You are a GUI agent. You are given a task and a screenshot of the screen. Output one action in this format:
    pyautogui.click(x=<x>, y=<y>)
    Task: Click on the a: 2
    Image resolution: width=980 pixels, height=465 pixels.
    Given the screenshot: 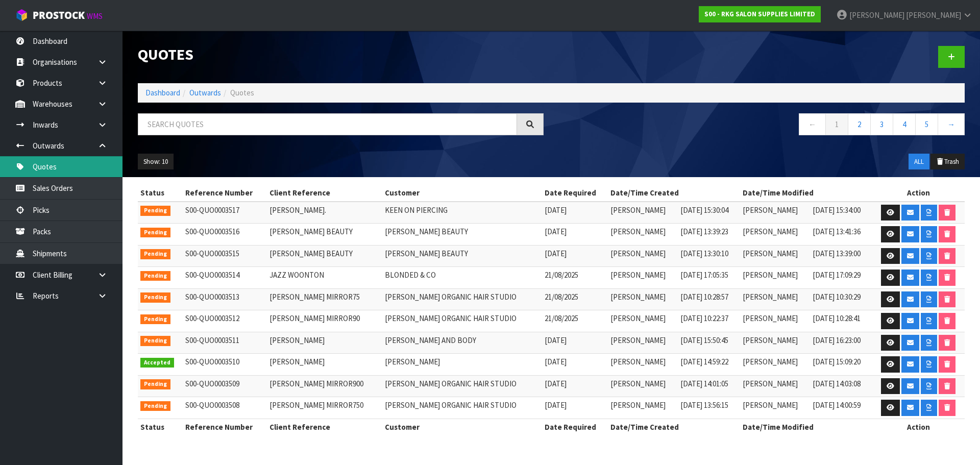 What is the action you would take?
    pyautogui.click(x=859, y=124)
    